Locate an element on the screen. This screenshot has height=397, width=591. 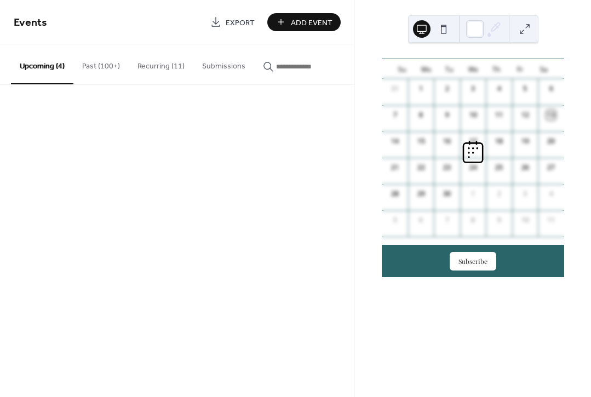
div: 24 is located at coordinates (473, 168).